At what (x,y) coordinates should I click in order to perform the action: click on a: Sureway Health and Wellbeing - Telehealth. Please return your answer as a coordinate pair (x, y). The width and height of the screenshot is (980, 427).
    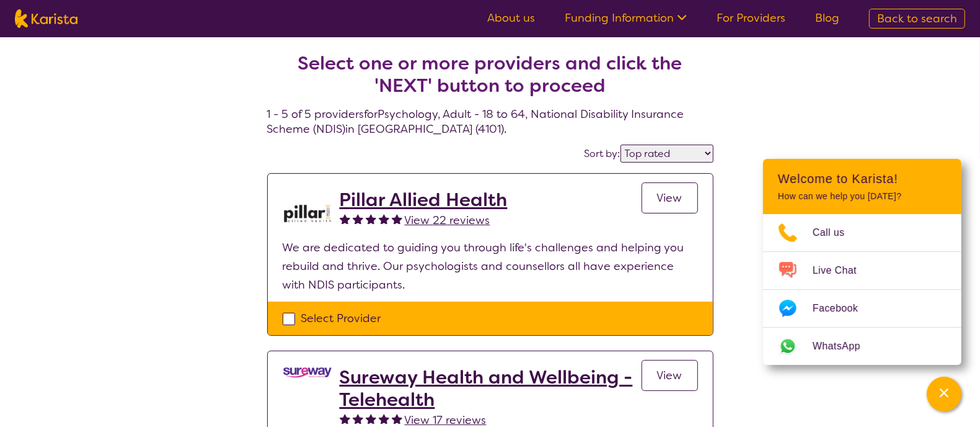
    Looking at the image, I should click on (490, 388).